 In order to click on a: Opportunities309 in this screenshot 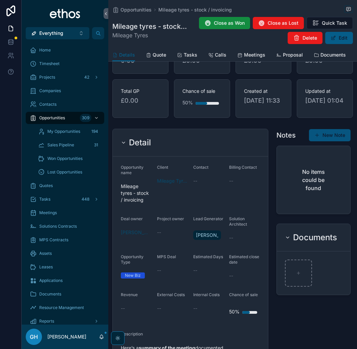, I will do `click(65, 118)`.